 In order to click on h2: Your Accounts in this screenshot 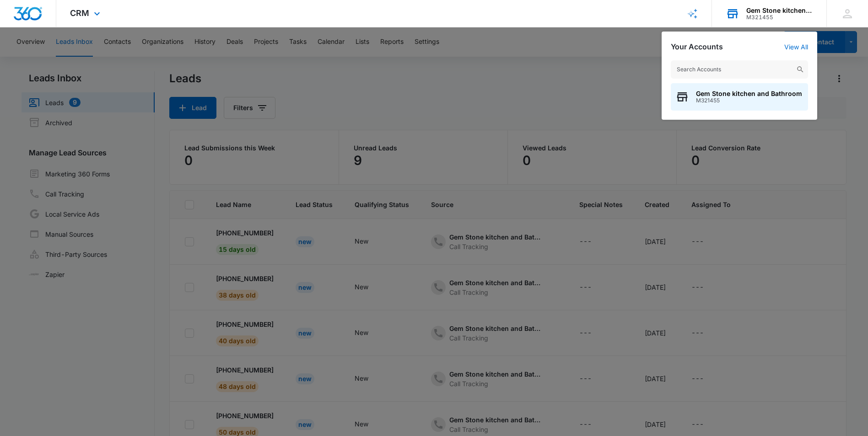, I will do `click(697, 47)`.